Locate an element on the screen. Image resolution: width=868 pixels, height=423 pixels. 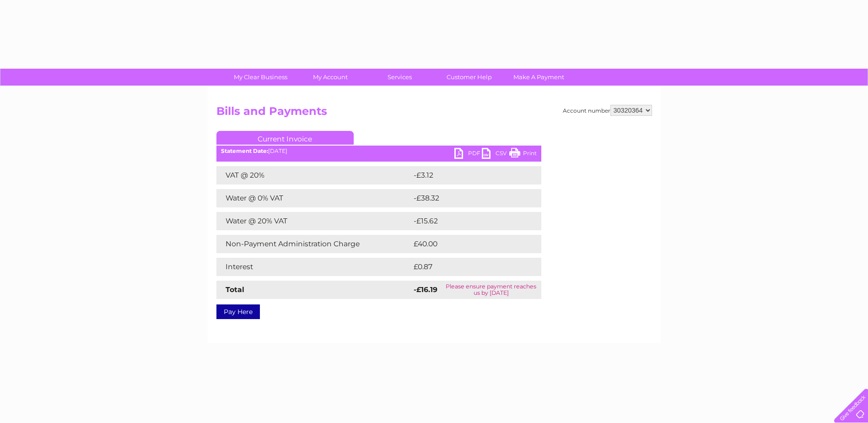
strong: -£16.19 is located at coordinates (426, 290).